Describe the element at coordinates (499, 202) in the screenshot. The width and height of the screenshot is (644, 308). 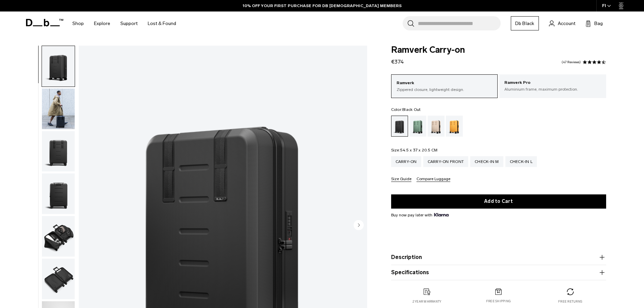
I see `button: Add to Cart` at that location.